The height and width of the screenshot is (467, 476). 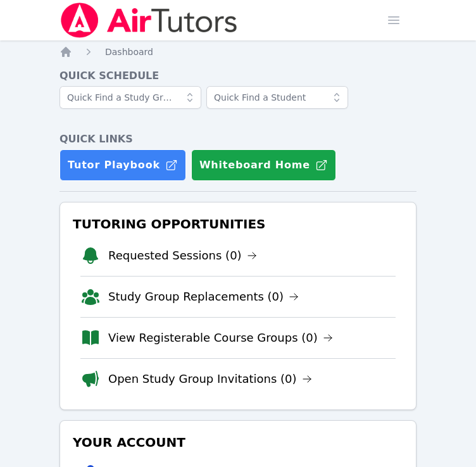 What do you see at coordinates (238, 52) in the screenshot?
I see `nav: Breadcrumb` at bounding box center [238, 52].